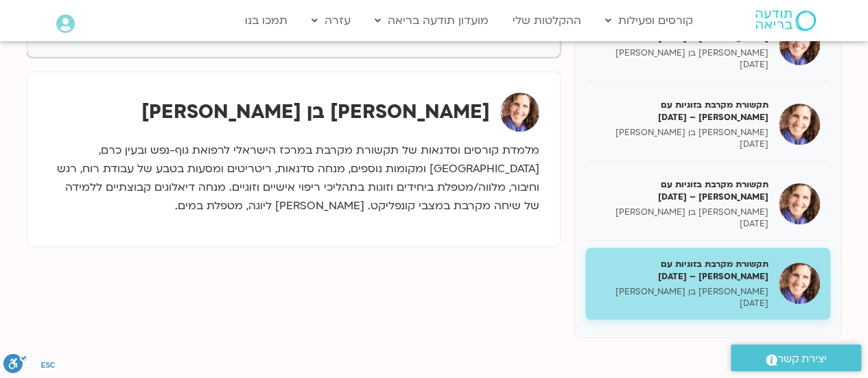 The image size is (868, 378). What do you see at coordinates (649, 21) in the screenshot?
I see `a: קורסים ופעילות` at bounding box center [649, 21].